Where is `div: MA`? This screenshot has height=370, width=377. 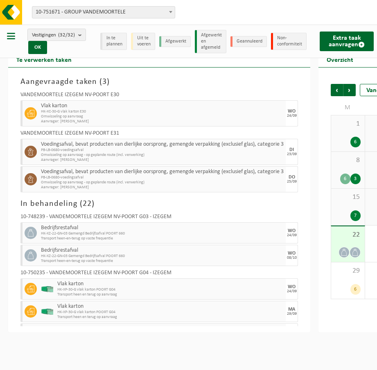
div: MA is located at coordinates (291, 309).